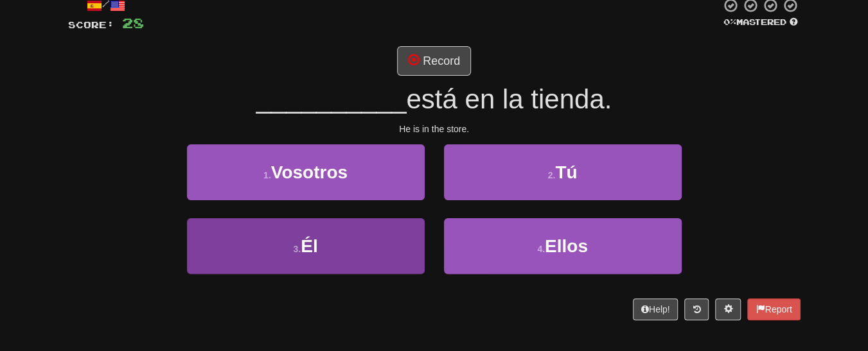  Describe the element at coordinates (563, 246) in the screenshot. I see `button: 4.Ellos` at that location.